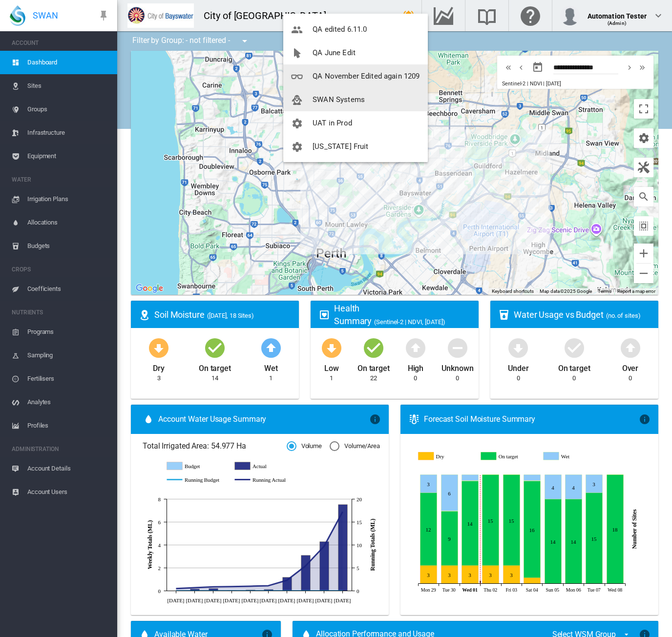  I want to click on md-icon: icon-glasses, so click(297, 76).